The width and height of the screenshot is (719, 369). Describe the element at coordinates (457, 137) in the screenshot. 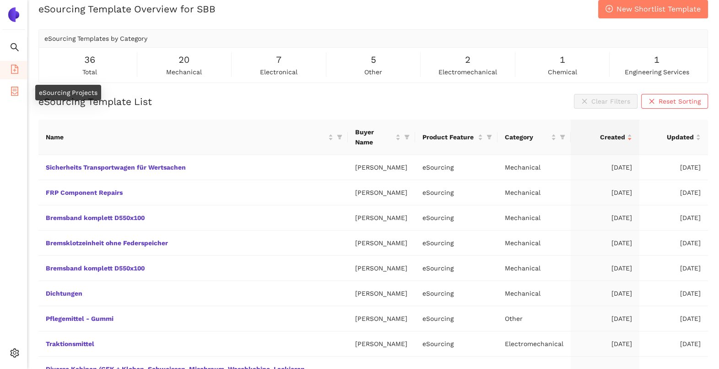

I see `th: this column's title is Product Feature,this column is sortable` at that location.